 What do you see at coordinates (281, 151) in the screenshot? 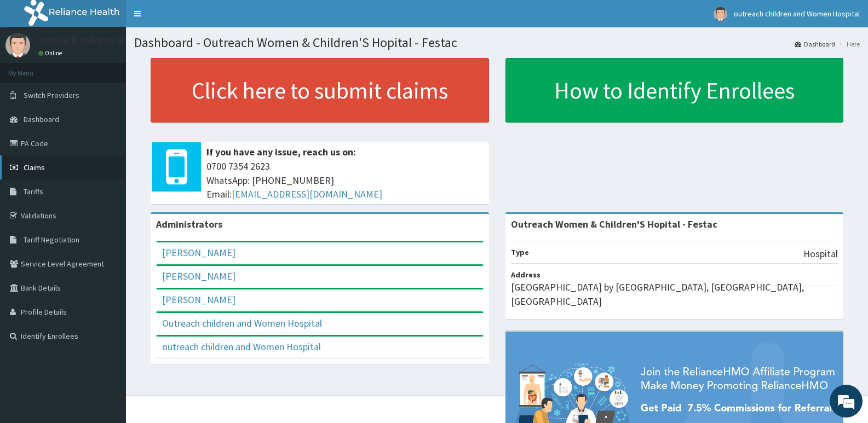
I see `b: If you have any issue, reach us on:` at bounding box center [281, 151].